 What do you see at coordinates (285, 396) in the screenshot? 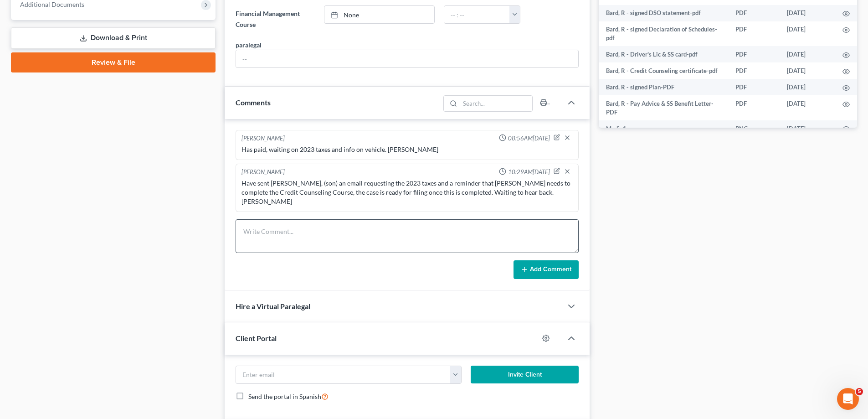
I see `span: Send the portal in Spanish` at bounding box center [285, 396].